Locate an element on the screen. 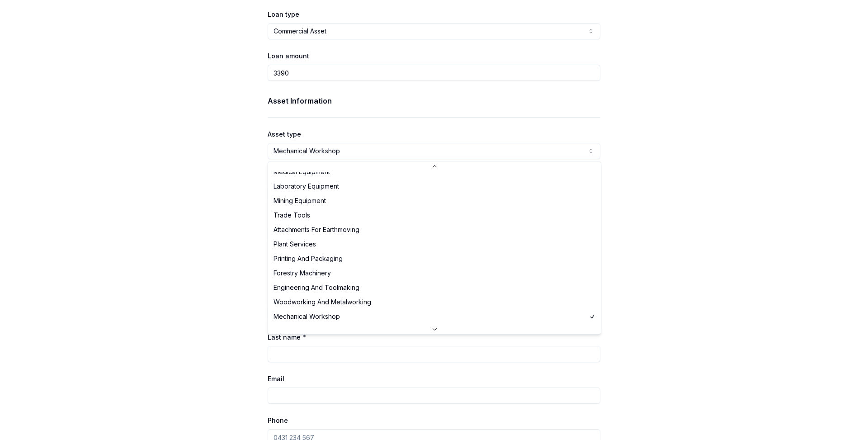 The image size is (868, 440). span: Plant Services is located at coordinates (294, 244).